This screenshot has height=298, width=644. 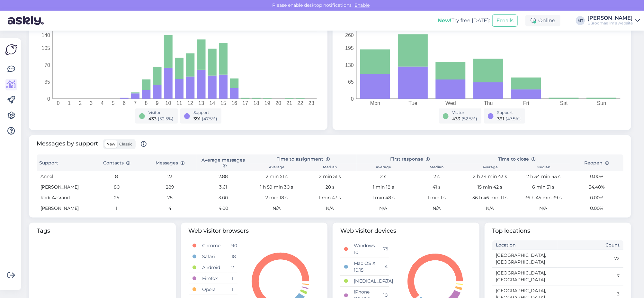 I want to click on tspan: 7, so click(x=135, y=103).